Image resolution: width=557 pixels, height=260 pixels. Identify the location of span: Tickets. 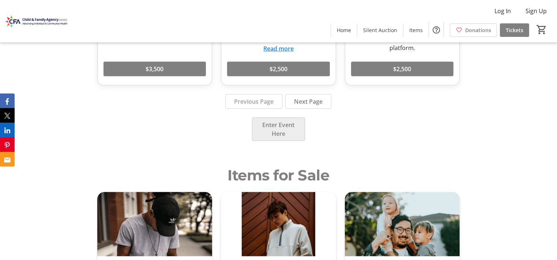
(515, 30).